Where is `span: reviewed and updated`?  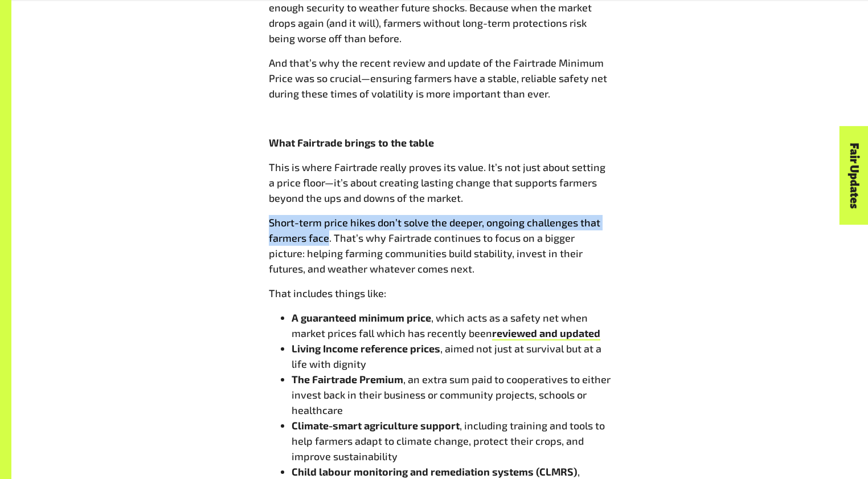 span: reviewed and updated is located at coordinates (546, 333).